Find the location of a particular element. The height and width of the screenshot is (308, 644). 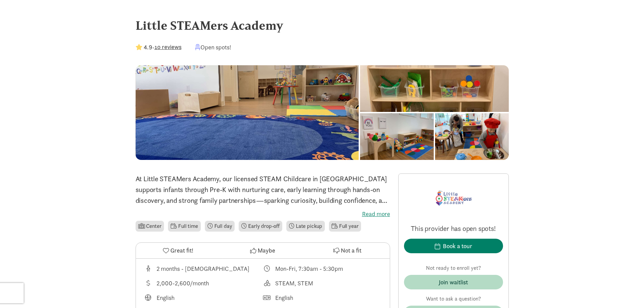

li: Full time is located at coordinates (185, 226).